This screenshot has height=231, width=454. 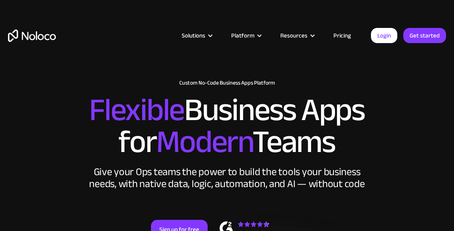 I want to click on h2: Business Apps for Teams, so click(x=227, y=126).